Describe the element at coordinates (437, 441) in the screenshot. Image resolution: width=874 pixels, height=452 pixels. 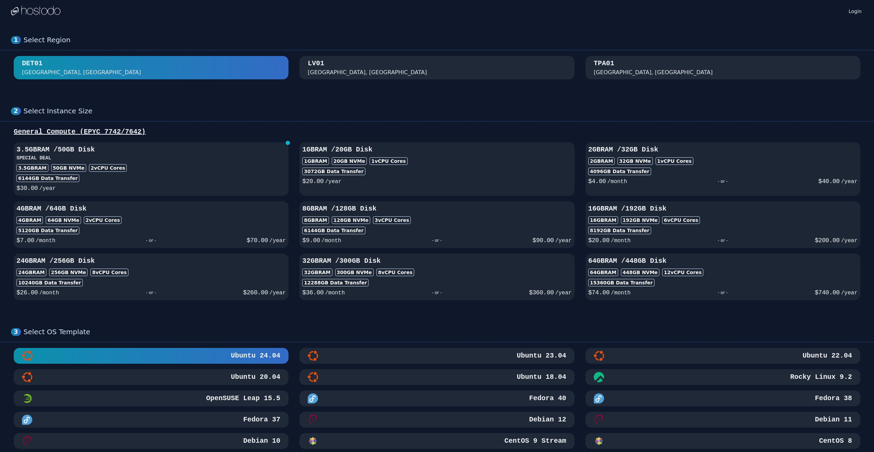
I see `button: CentOS 9 StreamCentOS 9 Stream` at that location.